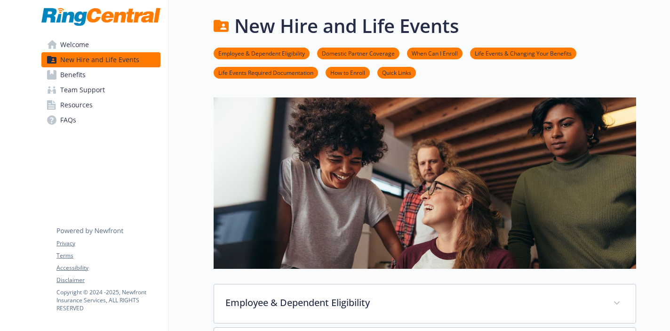 This screenshot has height=331, width=670. What do you see at coordinates (348, 72) in the screenshot?
I see `a: How to Enroll` at bounding box center [348, 72].